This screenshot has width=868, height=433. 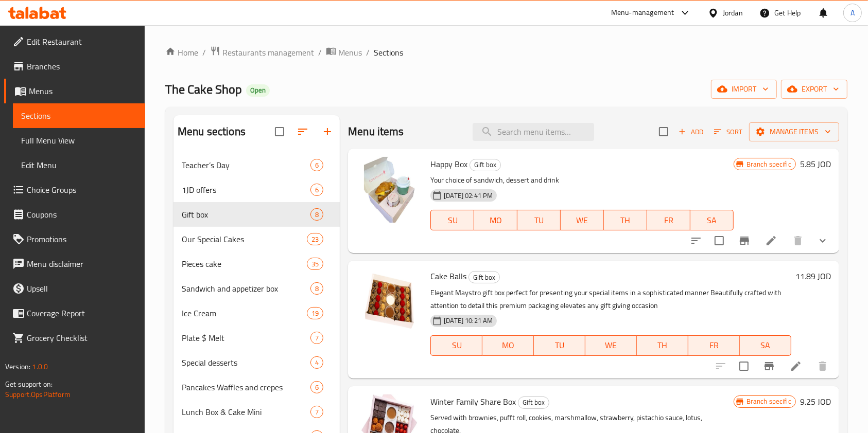 What do you see at coordinates (611, 346) in the screenshot?
I see `button: WE` at bounding box center [611, 346].